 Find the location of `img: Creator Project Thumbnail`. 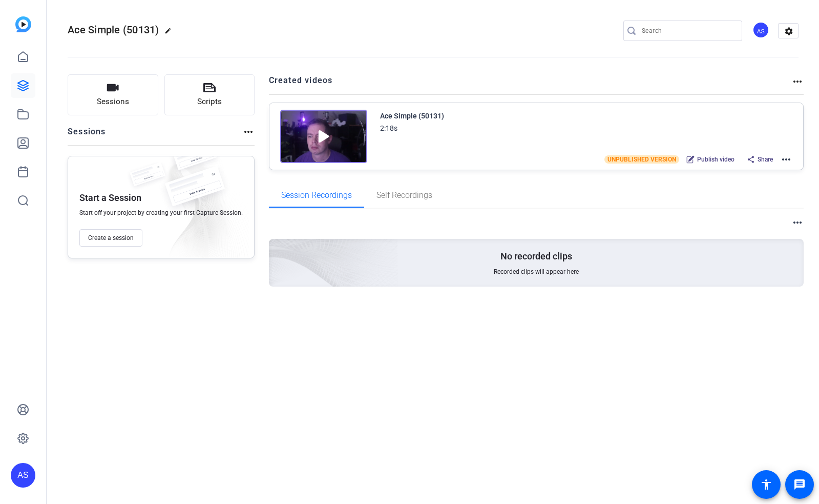

img: Creator Project Thumbnail is located at coordinates (324, 137).